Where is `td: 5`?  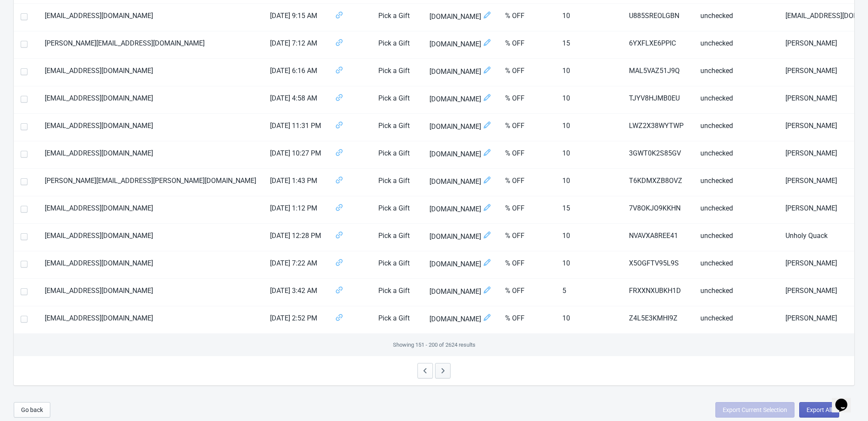
td: 5 is located at coordinates (588, 293).